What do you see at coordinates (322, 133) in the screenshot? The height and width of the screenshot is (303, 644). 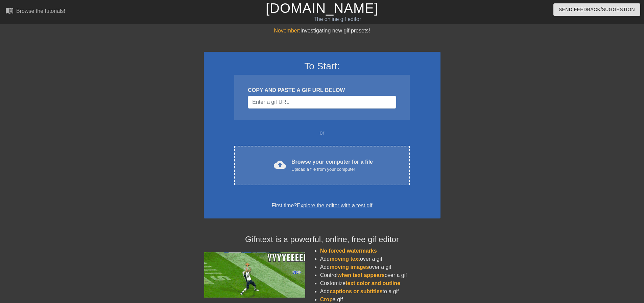 I see `div: or` at bounding box center [322, 133].